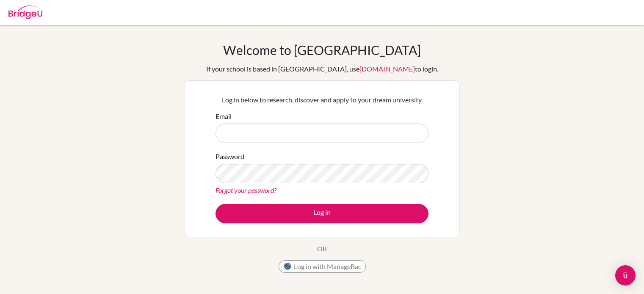 This screenshot has width=644, height=294. What do you see at coordinates (322, 100) in the screenshot?
I see `p: Log in below to research, discover and apply to your dream university.` at bounding box center [322, 100].